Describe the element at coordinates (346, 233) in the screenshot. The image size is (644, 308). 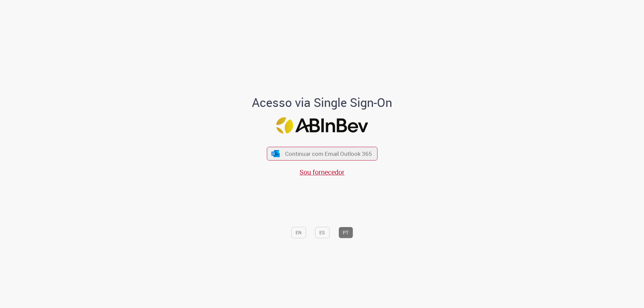
I see `button: PT` at that location.